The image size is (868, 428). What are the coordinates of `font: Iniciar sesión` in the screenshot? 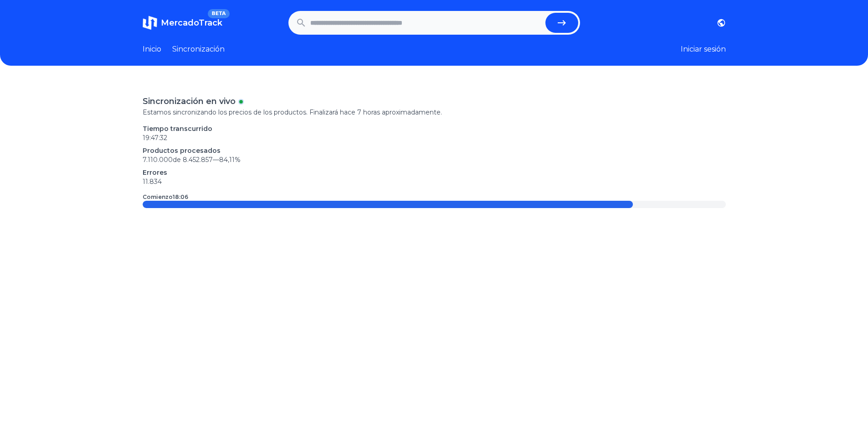 It's located at (703, 49).